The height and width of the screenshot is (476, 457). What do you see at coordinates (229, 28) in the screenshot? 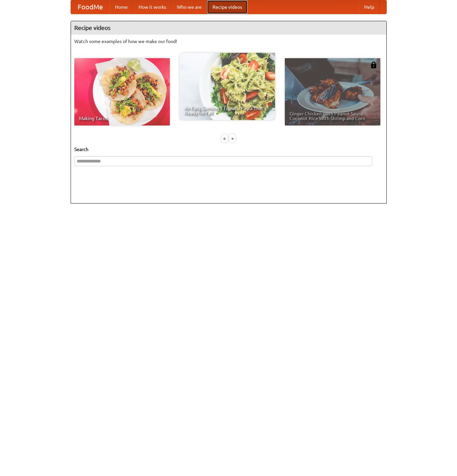
I see `h4: Recipe videos` at bounding box center [229, 28].